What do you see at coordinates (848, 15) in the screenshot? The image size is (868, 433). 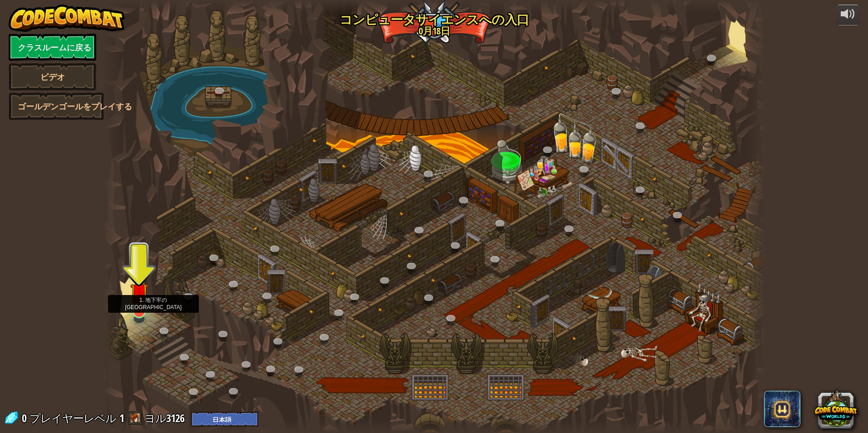 I see `button: 音量を調整する` at bounding box center [848, 15].